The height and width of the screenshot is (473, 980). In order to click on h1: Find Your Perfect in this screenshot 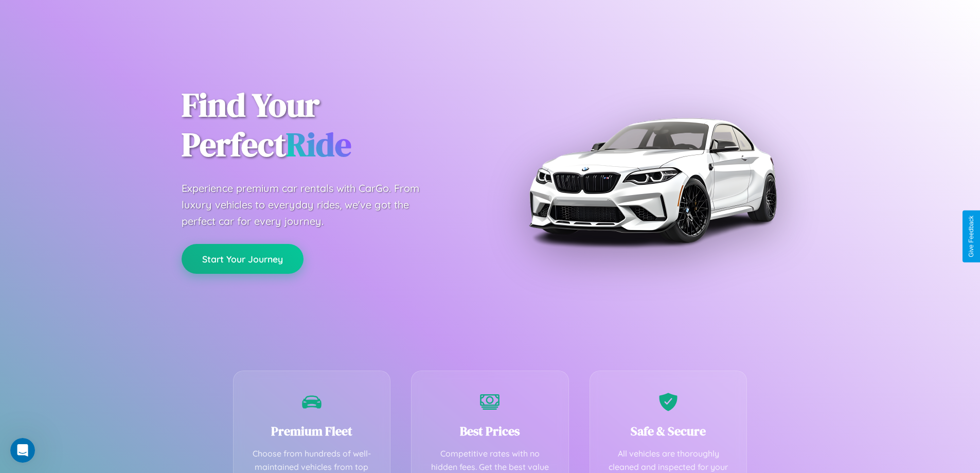, I will do `click(328, 125)`.